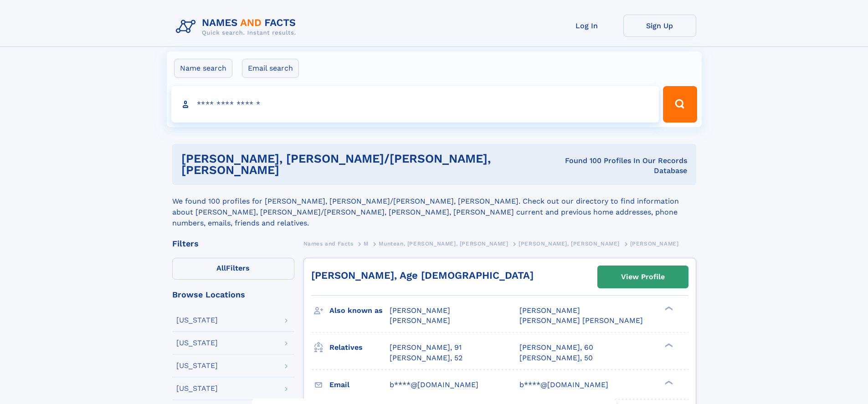  I want to click on div: Filters, so click(233, 243).